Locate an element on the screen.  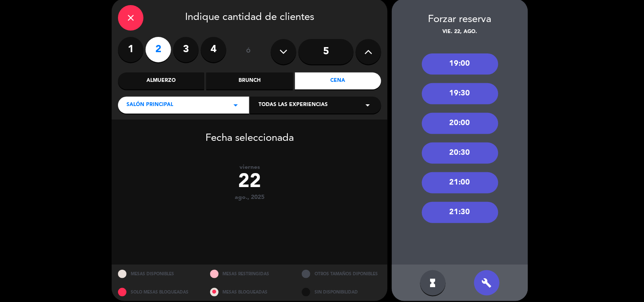
label: 2 is located at coordinates (158, 49).